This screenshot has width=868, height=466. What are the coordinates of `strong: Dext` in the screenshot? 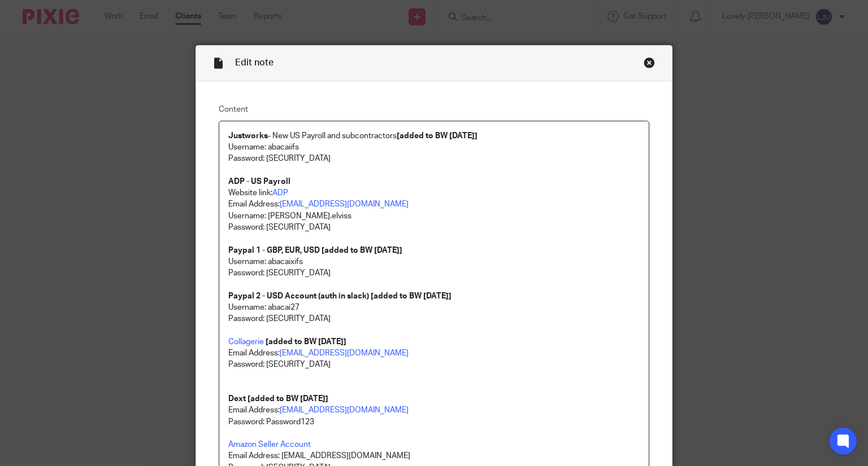 It's located at (236, 399).